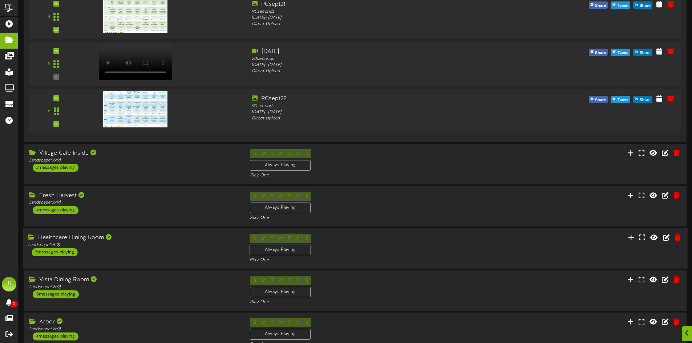  What do you see at coordinates (56, 168) in the screenshot?
I see `div: 3 messages playing` at bounding box center [56, 168].